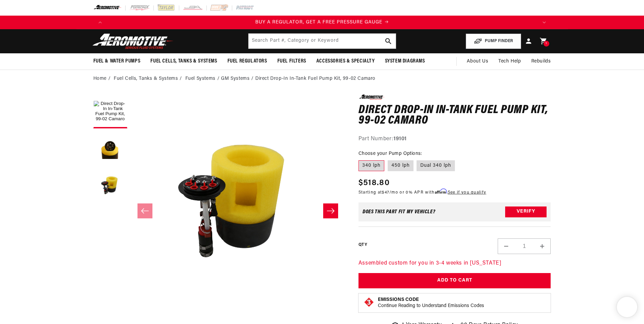  I want to click on span: Accessories & Specialty, so click(345, 61).